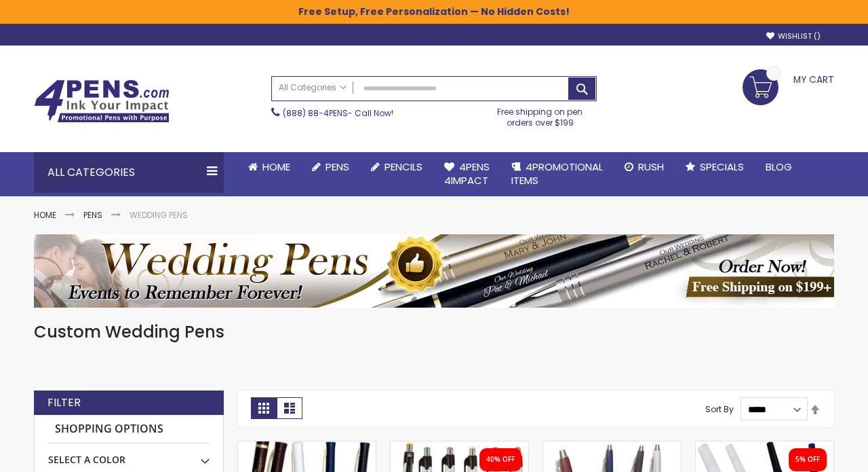 This screenshot has height=472, width=868. Describe the element at coordinates (337, 166) in the screenshot. I see `span: Pens` at that location.